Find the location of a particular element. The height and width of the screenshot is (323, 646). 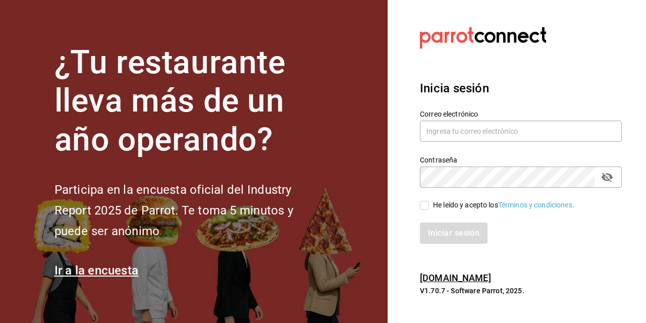

a: Términos y condiciones. is located at coordinates (536, 205).